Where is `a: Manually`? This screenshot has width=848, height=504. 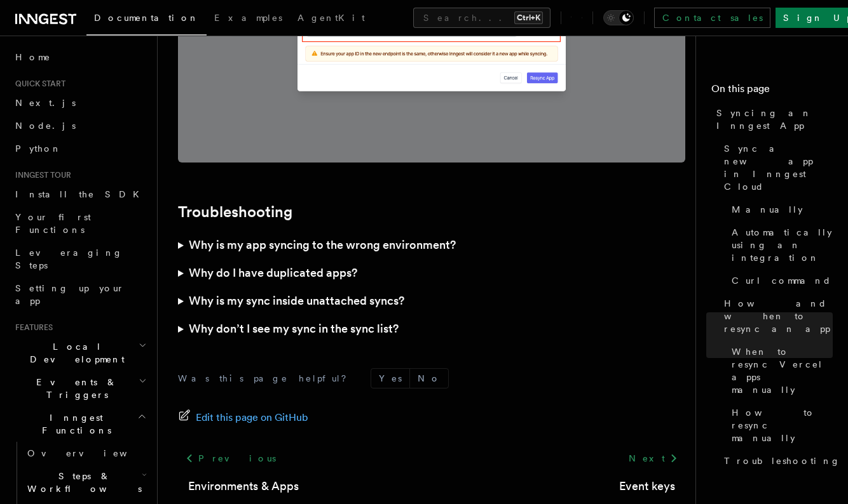 a: Manually is located at coordinates (779, 209).